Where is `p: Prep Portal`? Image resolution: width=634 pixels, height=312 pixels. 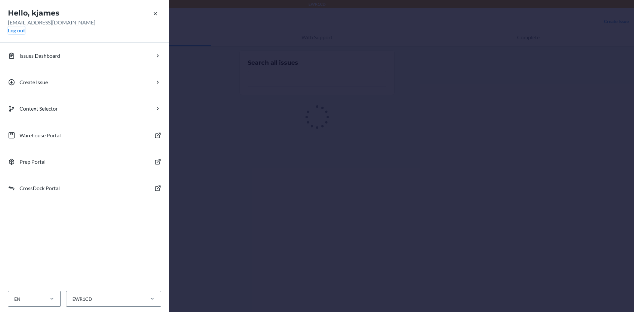
p: Prep Portal is located at coordinates (32, 162).